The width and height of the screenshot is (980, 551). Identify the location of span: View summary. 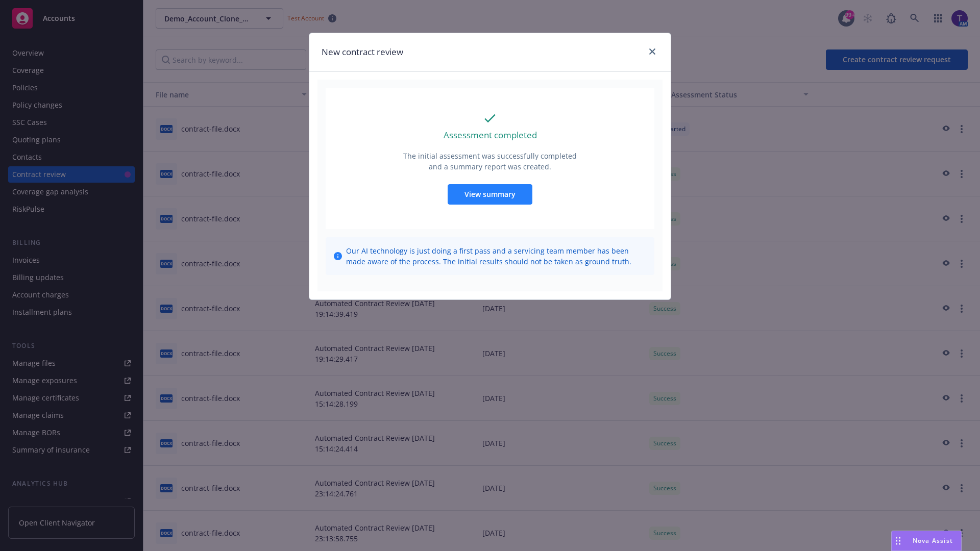
(490, 194).